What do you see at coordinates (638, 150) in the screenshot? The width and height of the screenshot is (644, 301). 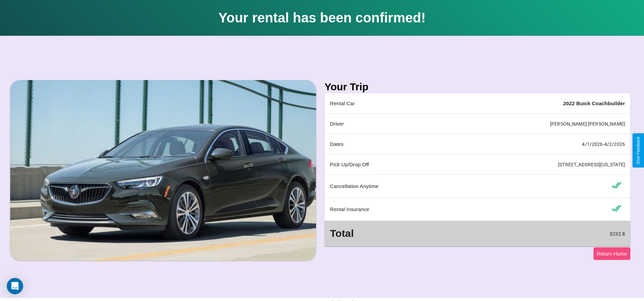 I see `div: Give Feedback` at bounding box center [638, 150].